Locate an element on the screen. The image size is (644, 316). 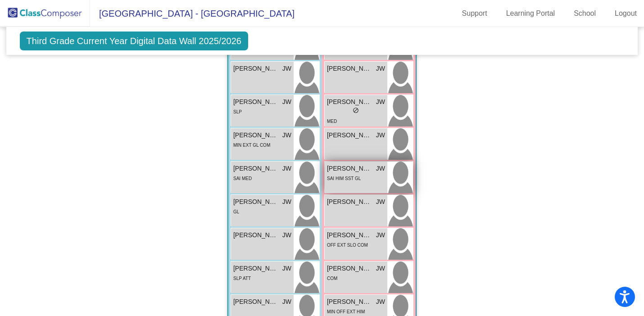
span: COM is located at coordinates (332, 278).